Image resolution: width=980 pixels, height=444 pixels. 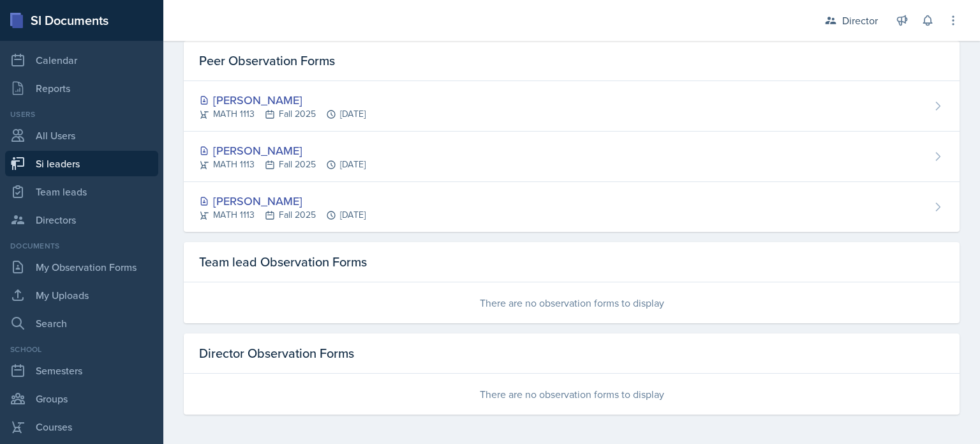 What do you see at coordinates (81, 192) in the screenshot?
I see `a: Team leads` at bounding box center [81, 192].